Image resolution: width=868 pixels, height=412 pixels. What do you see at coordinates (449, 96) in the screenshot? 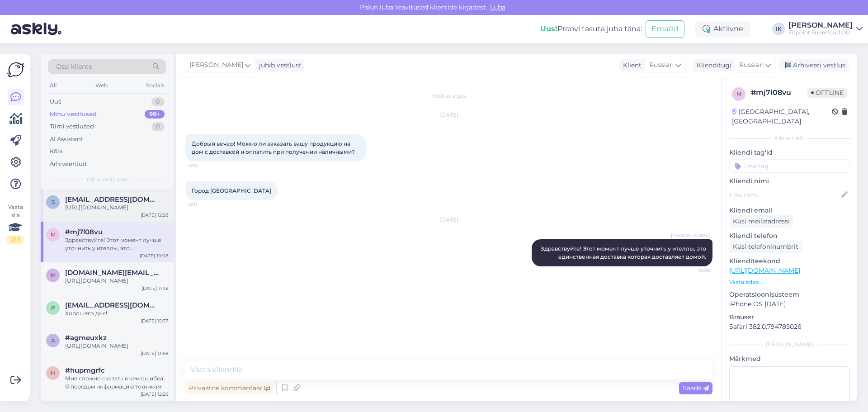
I see `div: Vestlus algas` at bounding box center [449, 96].